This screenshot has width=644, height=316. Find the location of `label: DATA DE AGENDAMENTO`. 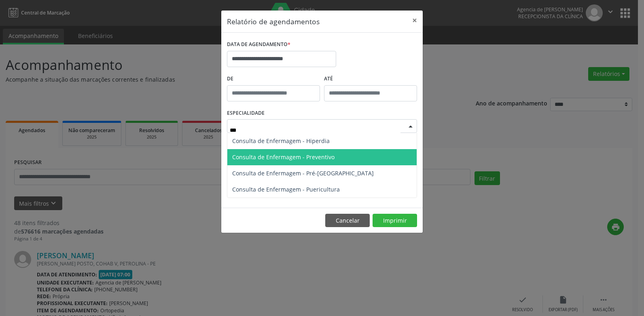

label: DATA DE AGENDAMENTO is located at coordinates (258, 44).